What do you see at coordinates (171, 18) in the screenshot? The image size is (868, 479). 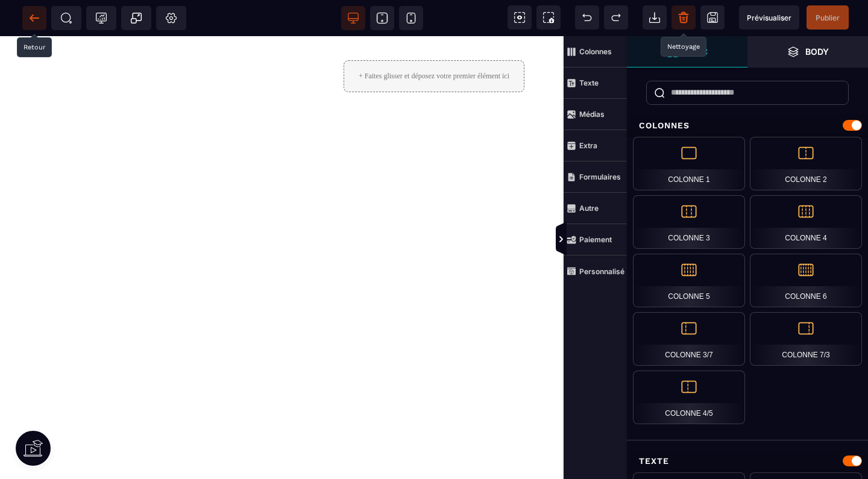 I see `span: Réglages Body` at bounding box center [171, 18].